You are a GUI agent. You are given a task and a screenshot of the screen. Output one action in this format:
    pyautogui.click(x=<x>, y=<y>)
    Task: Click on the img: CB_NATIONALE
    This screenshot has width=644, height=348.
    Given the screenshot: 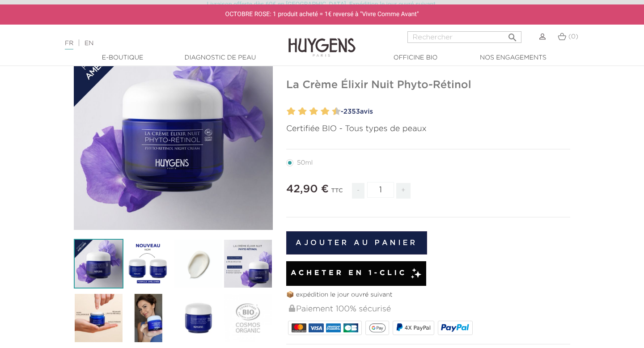 What is the action you would take?
    pyautogui.click(x=351, y=328)
    